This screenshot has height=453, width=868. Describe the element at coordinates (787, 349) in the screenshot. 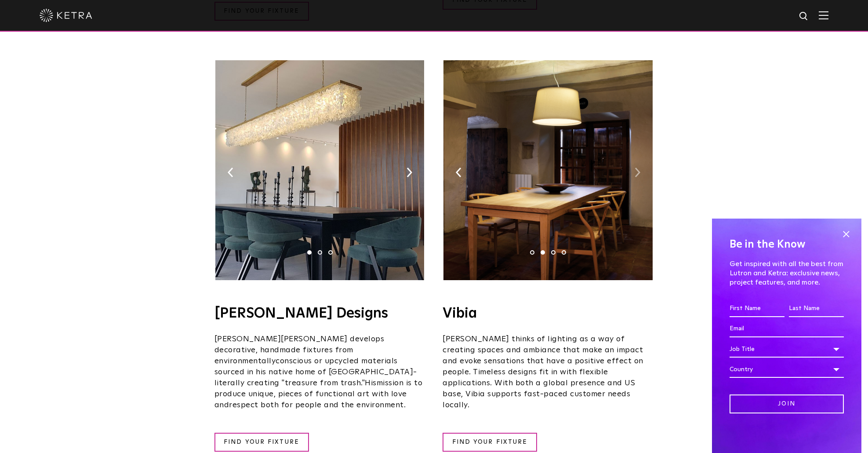

I see `div: Job Title` at that location.